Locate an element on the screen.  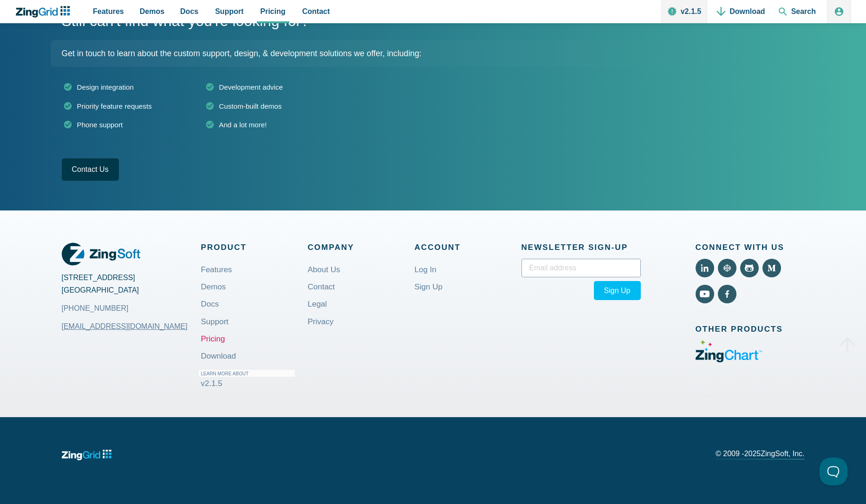
a: View Github (External) is located at coordinates (750, 268).